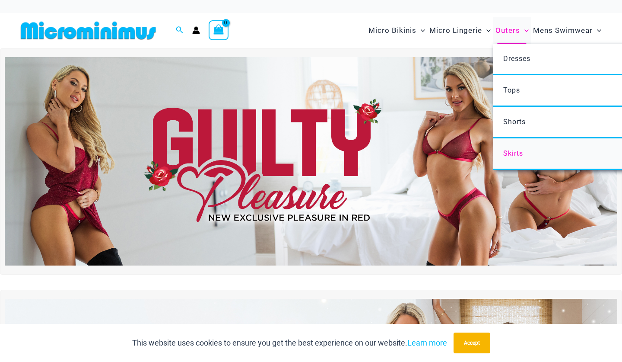 Image resolution: width=622 pixels, height=362 pixels. Describe the element at coordinates (290, 343) in the screenshot. I see `p: This website uses cookies to ensure you get the best experience on our website.` at that location.